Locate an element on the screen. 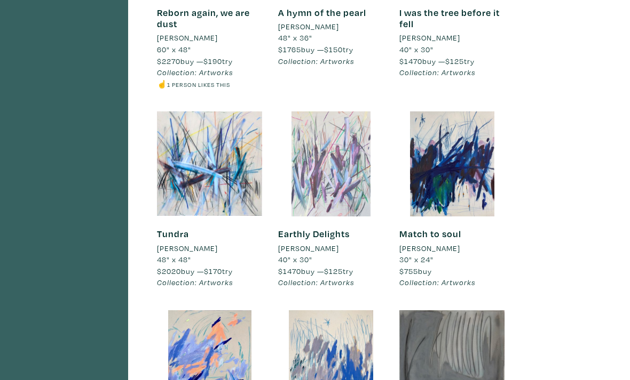 The width and height of the screenshot is (630, 380). a: Reborn again, we are dust is located at coordinates (203, 18).